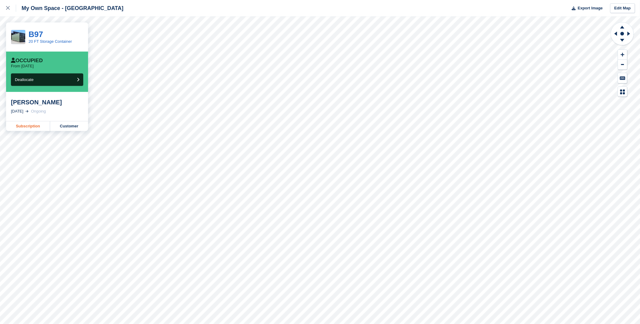 Image resolution: width=640 pixels, height=324 pixels. I want to click on a: Subscription, so click(28, 126).